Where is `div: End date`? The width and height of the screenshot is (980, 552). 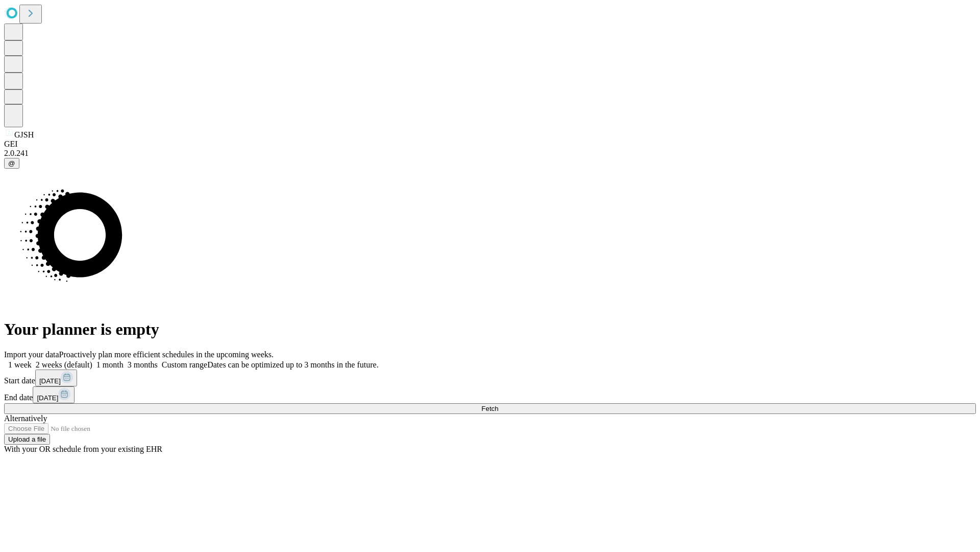 div: End date is located at coordinates (490, 394).